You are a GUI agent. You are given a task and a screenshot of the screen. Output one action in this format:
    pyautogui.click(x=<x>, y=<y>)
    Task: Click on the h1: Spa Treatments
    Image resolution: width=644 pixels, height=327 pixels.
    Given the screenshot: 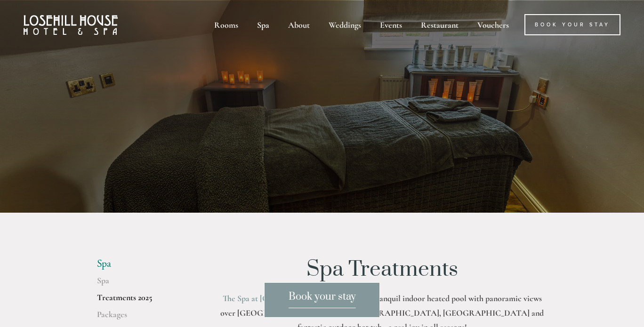 What is the action you would take?
    pyautogui.click(x=382, y=270)
    